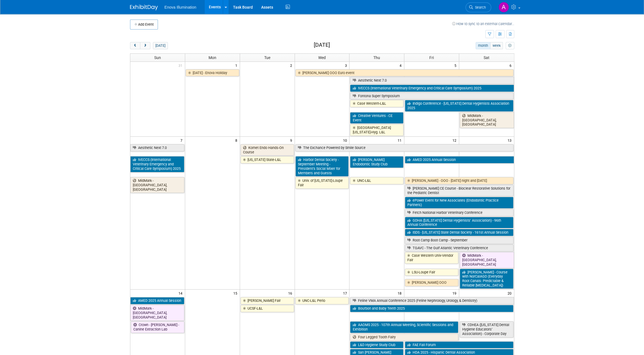 Image resolution: width=644 pixels, height=355 pixels. I want to click on span: 11, so click(401, 140).